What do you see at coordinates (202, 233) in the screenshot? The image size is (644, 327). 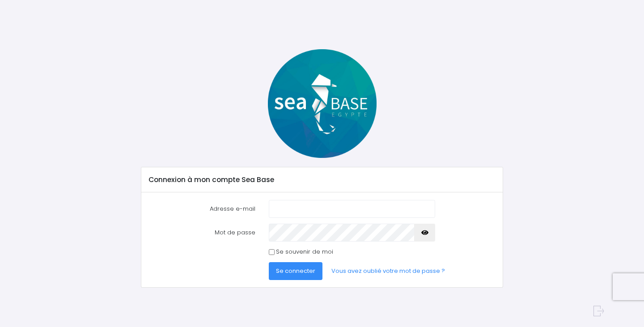 I see `label: Mot de passe` at bounding box center [202, 233].